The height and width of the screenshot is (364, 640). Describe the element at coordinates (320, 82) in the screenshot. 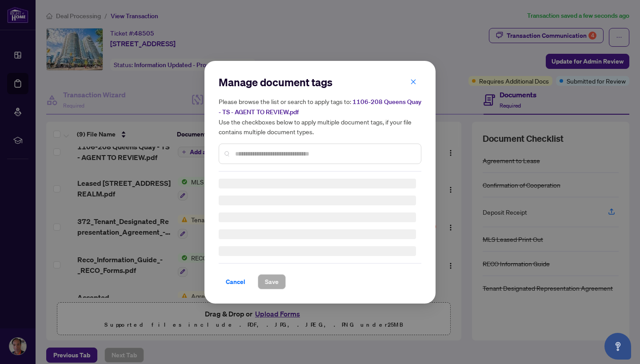

I see `h2: Manage document tags` at that location.